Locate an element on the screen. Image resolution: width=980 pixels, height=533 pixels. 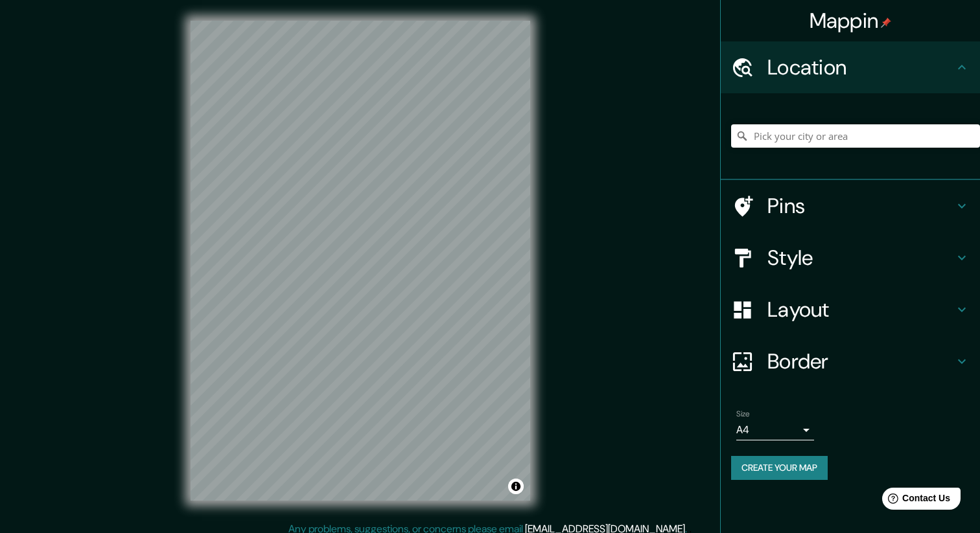
div: Style is located at coordinates (850, 258).